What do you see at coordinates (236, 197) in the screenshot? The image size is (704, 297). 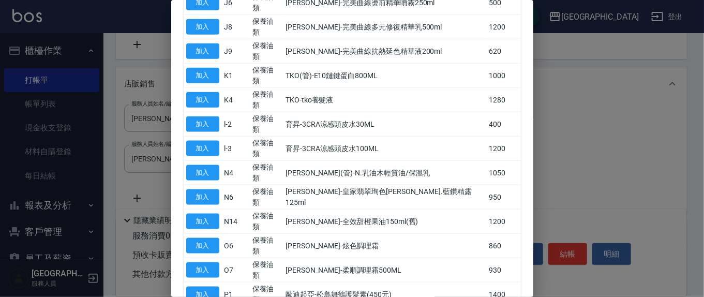 I see `td: N6` at bounding box center [236, 197].